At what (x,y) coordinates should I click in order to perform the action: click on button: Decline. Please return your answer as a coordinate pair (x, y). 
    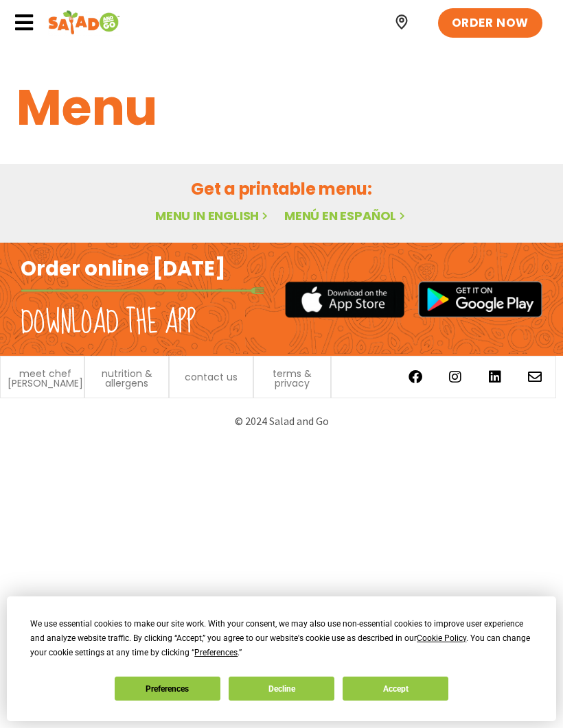
    Looking at the image, I should click on (281, 689).